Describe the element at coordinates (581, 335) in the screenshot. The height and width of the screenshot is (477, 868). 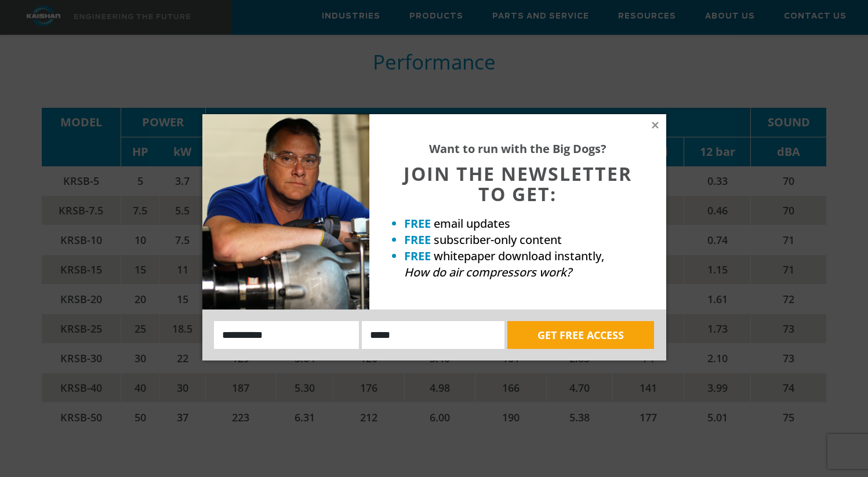
I see `button: GET FREE ACCESS` at that location.